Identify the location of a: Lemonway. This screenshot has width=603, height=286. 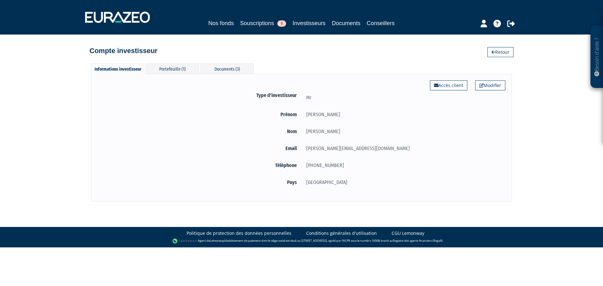
(217, 241).